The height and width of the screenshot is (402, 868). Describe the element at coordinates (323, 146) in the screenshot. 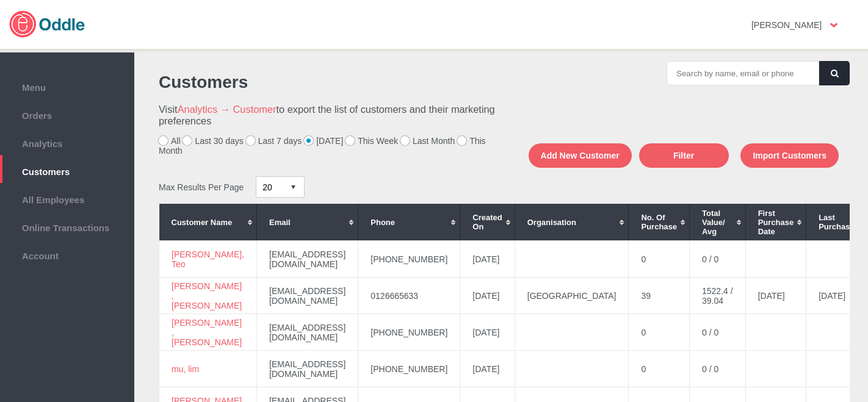

I see `label: This Month` at that location.